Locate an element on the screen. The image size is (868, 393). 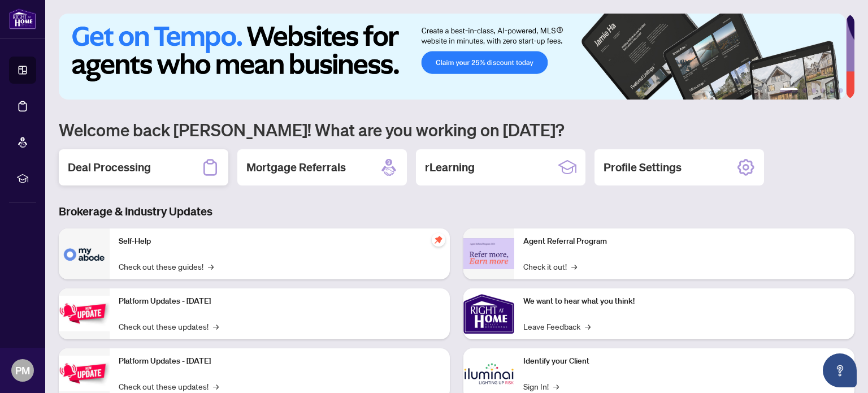
img: Platform Updates - July 21, 2025 is located at coordinates (84, 313).